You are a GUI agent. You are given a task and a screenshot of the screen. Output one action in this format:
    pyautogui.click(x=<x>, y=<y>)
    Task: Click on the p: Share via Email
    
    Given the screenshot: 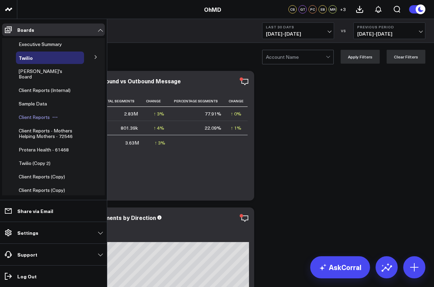 What is the action you would take?
    pyautogui.click(x=35, y=211)
    